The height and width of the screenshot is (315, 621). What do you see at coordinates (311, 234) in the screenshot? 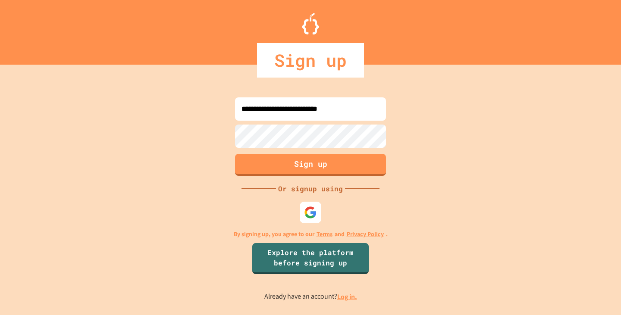
I see `p: By signing up, you agree to our and .` at bounding box center [311, 234].